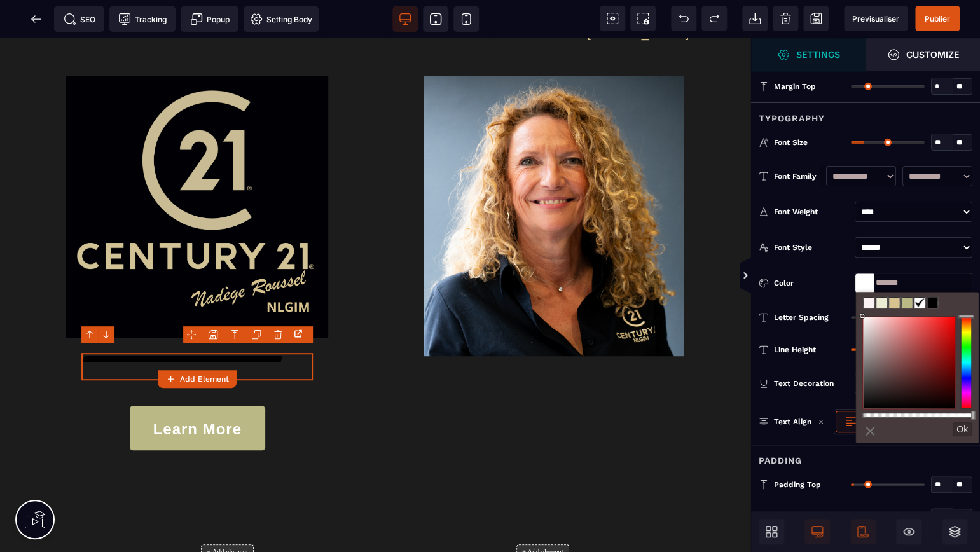 This screenshot has width=980, height=552. I want to click on strong: Settings, so click(817, 54).